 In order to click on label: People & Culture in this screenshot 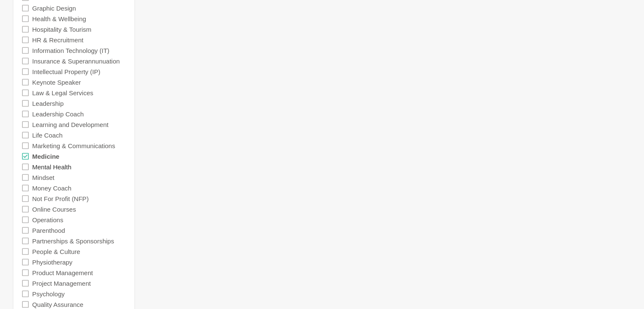, I will do `click(56, 251)`.